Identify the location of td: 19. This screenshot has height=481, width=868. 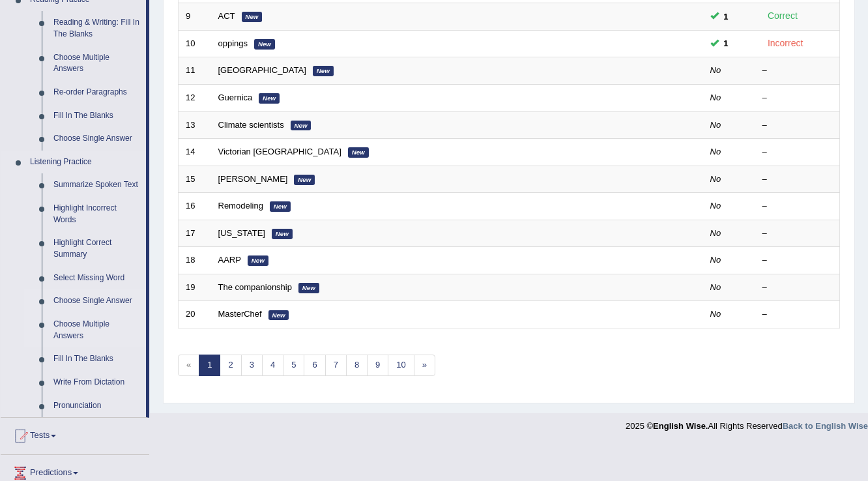
(195, 287).